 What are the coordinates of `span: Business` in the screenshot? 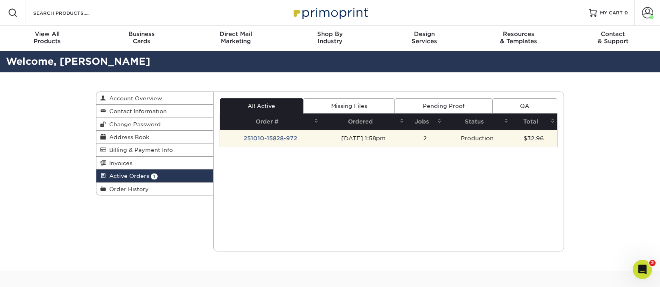 It's located at (142, 34).